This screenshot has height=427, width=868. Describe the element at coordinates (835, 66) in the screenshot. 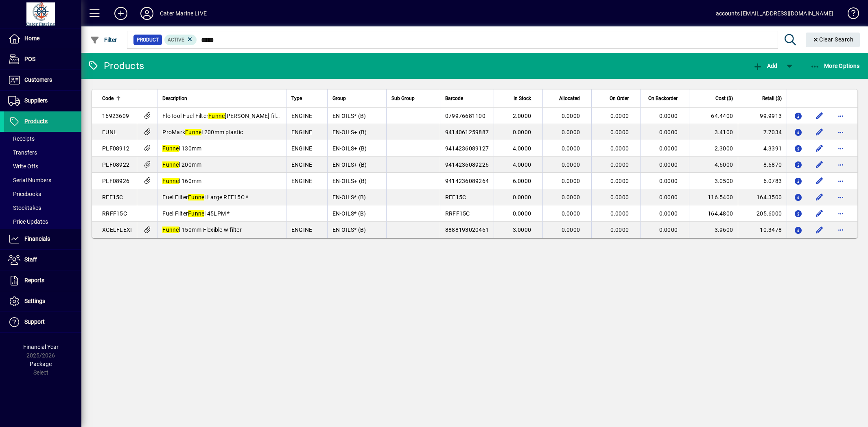

I see `button: More Options` at that location.